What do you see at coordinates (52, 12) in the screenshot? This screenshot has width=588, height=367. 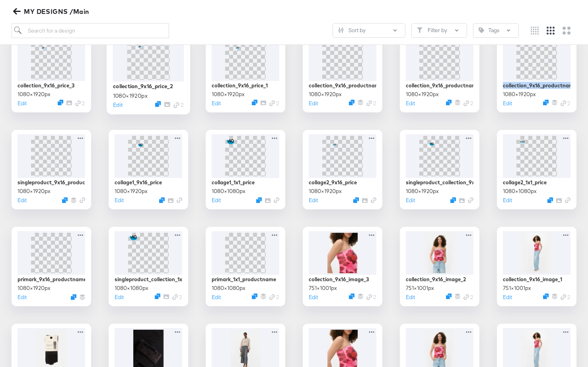 I see `span: MY DESIGNS /Main` at bounding box center [52, 12].